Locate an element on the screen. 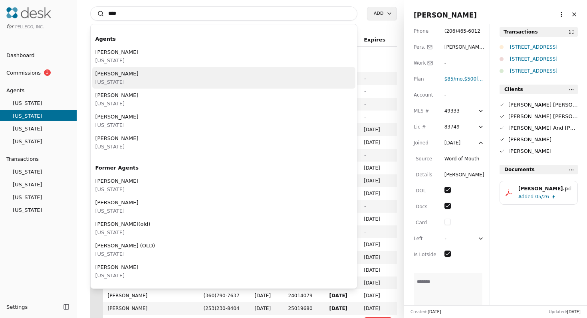 This screenshot has height=318, width=587. div: 83749 is located at coordinates (452, 127).